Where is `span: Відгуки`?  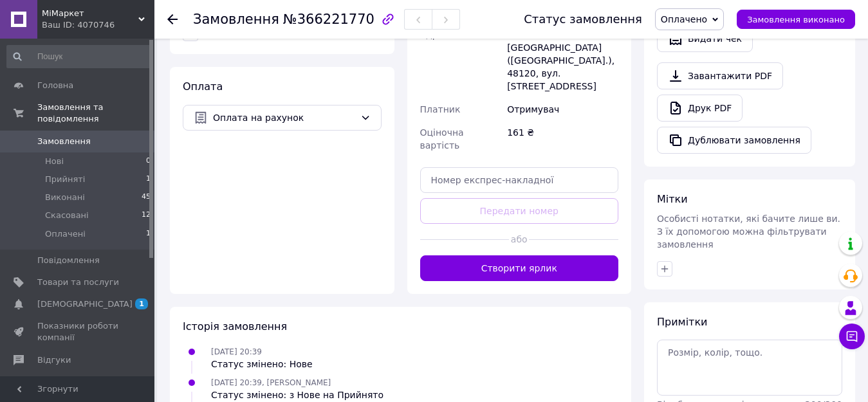
span: Відгуки is located at coordinates (54, 360).